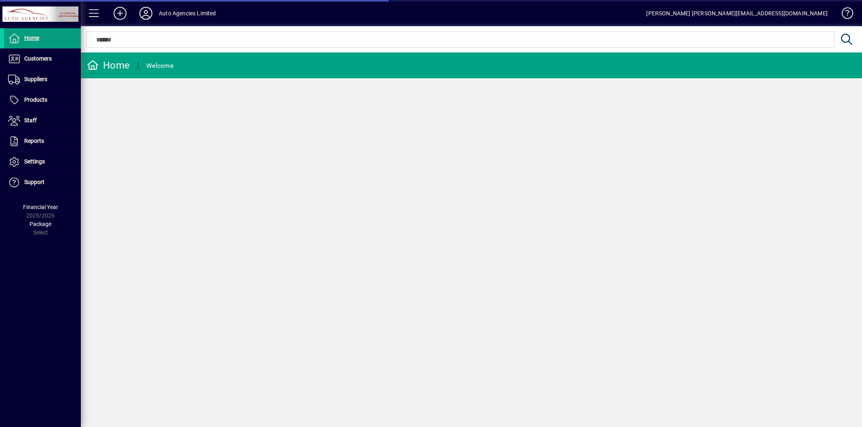 Image resolution: width=862 pixels, height=427 pixels. Describe the element at coordinates (42, 121) in the screenshot. I see `a: Staff` at that location.